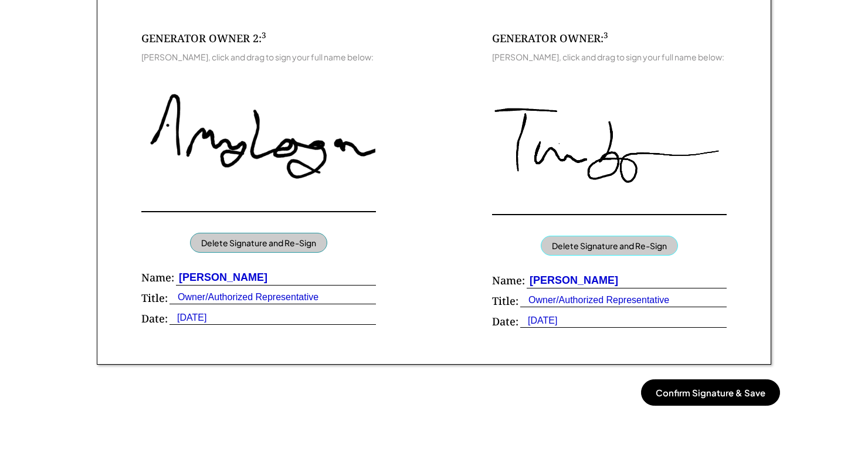 This screenshot has width=868, height=462. Describe the element at coordinates (259, 139) in the screenshot. I see `img: signaturePad-1757176175646.png` at that location.